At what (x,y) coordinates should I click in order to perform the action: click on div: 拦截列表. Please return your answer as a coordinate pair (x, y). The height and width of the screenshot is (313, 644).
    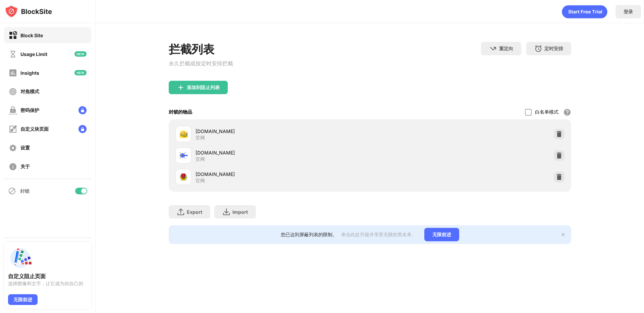
    Looking at the image, I should click on (201, 49).